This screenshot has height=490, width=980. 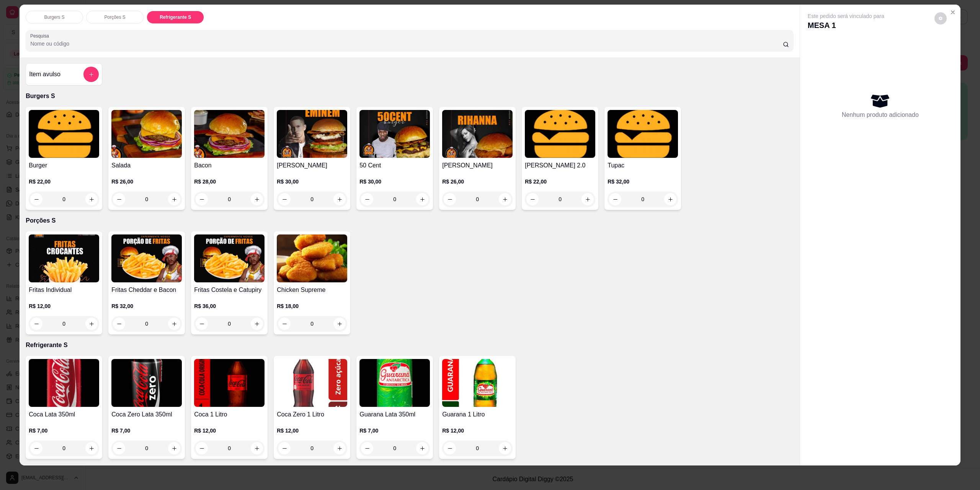 I want to click on h4: Fritas Costela e Catupiry, so click(x=230, y=290).